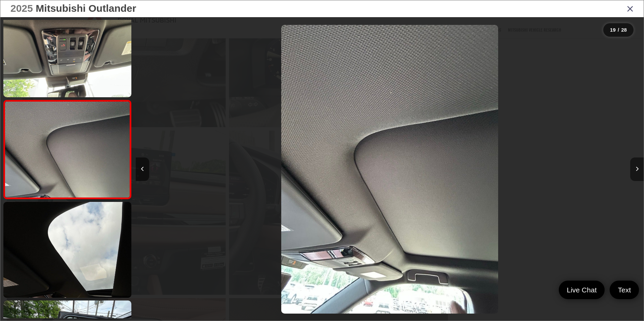 This screenshot has height=321, width=644. Describe the element at coordinates (582, 290) in the screenshot. I see `span: Live Chat` at that location.